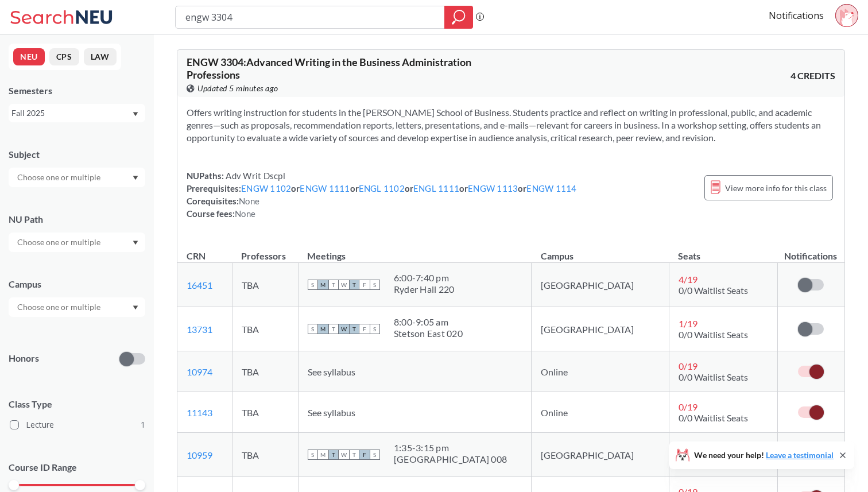  What do you see at coordinates (329, 68) in the screenshot?
I see `span: ENGW 3304 : Advanced Writing in the Business Administration Professions` at bounding box center [329, 68].